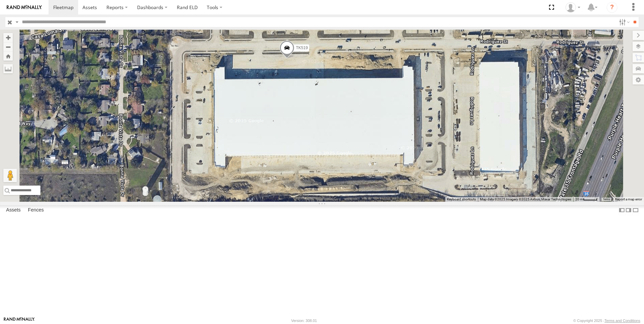 The height and width of the screenshot is (324, 644). What do you see at coordinates (573, 7) in the screenshot?
I see `div: Norma Casillas` at bounding box center [573, 7].